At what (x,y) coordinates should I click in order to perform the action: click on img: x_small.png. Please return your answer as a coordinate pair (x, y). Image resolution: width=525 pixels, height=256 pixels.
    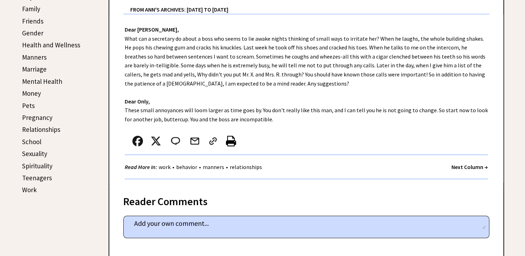
    Looking at the image, I should click on (156, 141).